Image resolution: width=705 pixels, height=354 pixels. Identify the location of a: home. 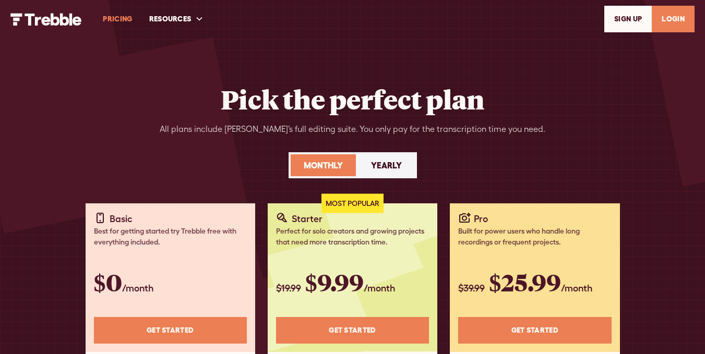
(46, 18).